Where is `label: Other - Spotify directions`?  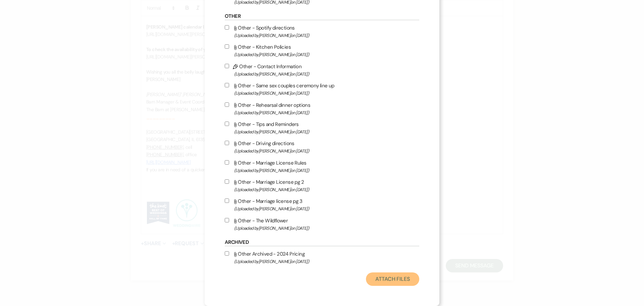
label: Other - Spotify directions is located at coordinates (322, 31).